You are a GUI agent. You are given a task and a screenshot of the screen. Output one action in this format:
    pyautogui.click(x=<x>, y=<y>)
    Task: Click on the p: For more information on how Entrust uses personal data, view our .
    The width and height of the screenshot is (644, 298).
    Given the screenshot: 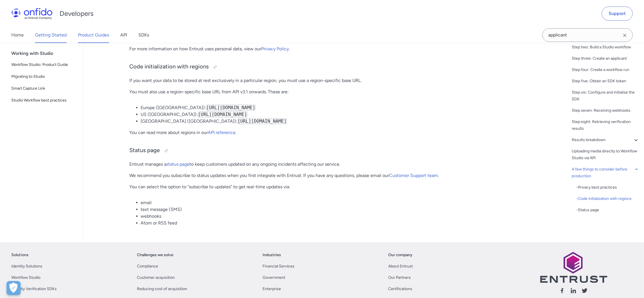 What is the action you would take?
    pyautogui.click(x=322, y=49)
    